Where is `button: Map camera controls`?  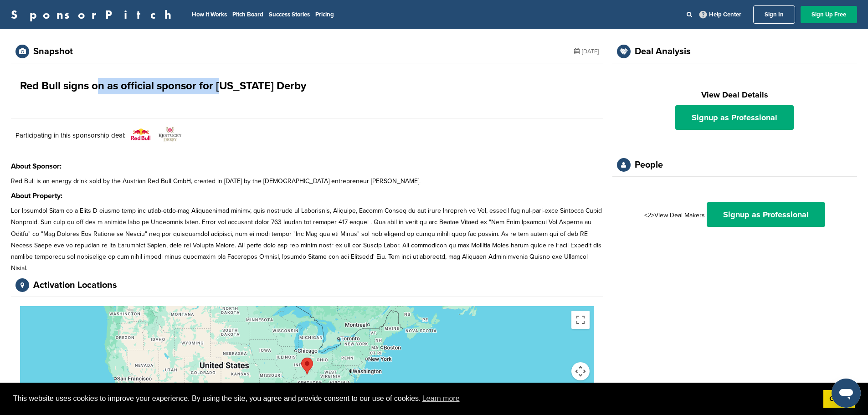 button: Map camera controls is located at coordinates (581, 371).